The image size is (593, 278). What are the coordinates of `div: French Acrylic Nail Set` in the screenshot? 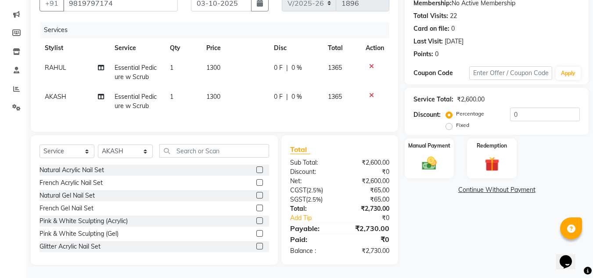 It's located at (71, 183).